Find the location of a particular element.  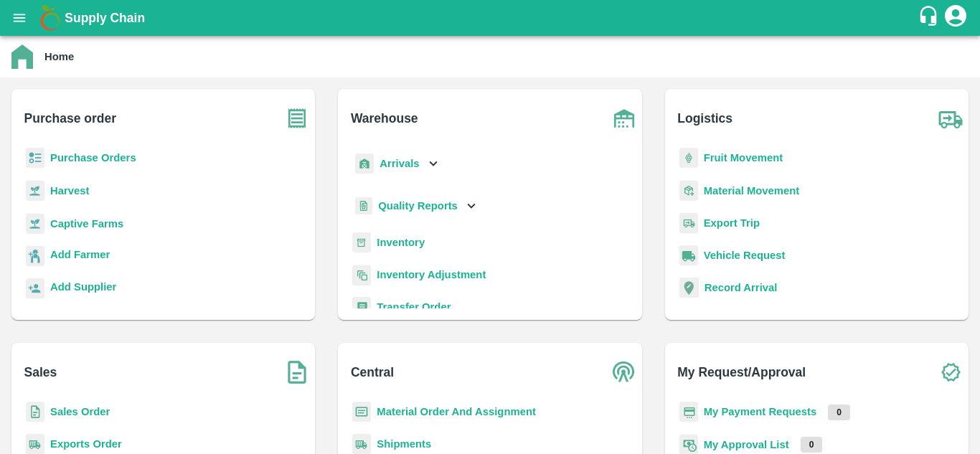

img: supplier is located at coordinates (36, 288).